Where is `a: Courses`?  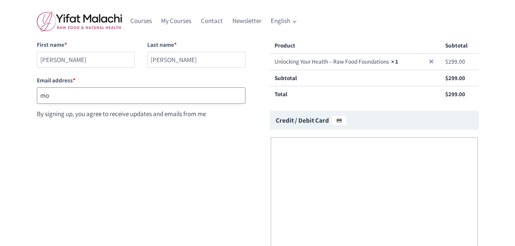
a: Courses is located at coordinates (141, 21).